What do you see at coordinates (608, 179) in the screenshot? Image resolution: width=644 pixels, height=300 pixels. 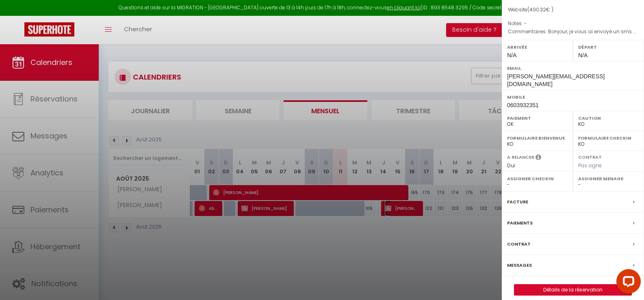 I see `label: Assigner Menage` at bounding box center [608, 179].